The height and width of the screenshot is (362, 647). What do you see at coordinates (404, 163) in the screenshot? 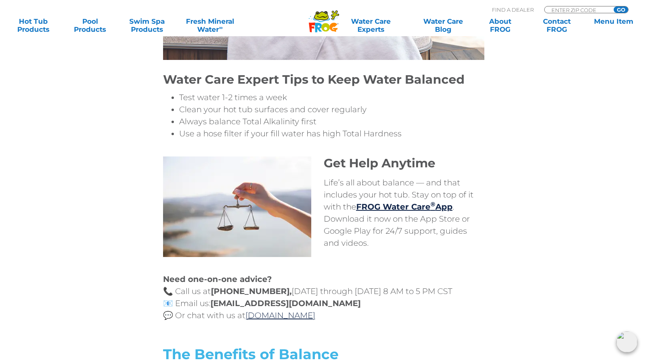
I see `h1: Get Help Anytime` at bounding box center [404, 163].